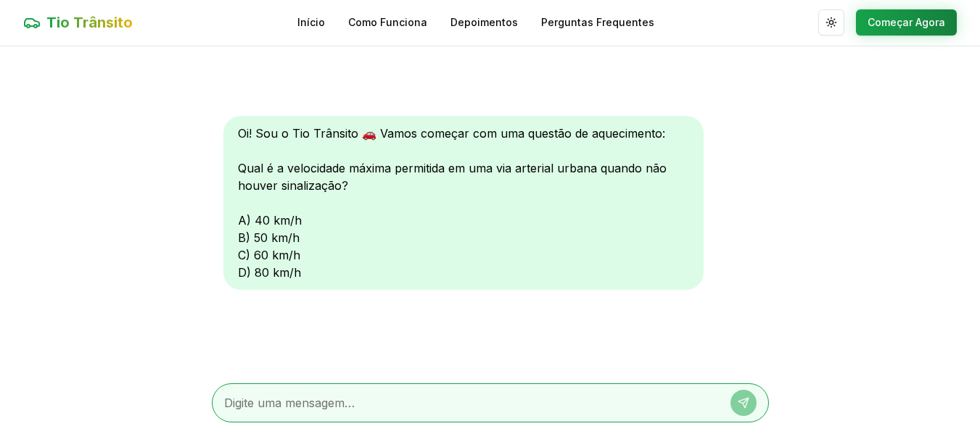 The width and height of the screenshot is (980, 434). Describe the element at coordinates (484, 23) in the screenshot. I see `a: Depoimentos` at that location.